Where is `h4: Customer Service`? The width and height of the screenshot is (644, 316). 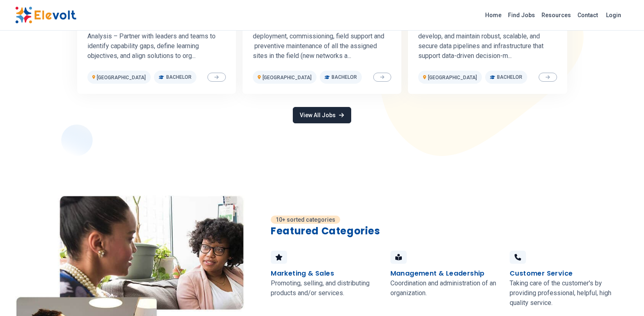 h4: Customer Service is located at coordinates (541, 274).